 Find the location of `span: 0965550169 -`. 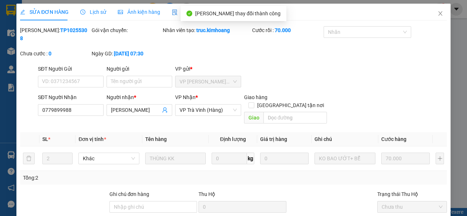

span: 0965550169 - is located at coordinates (31, 43).